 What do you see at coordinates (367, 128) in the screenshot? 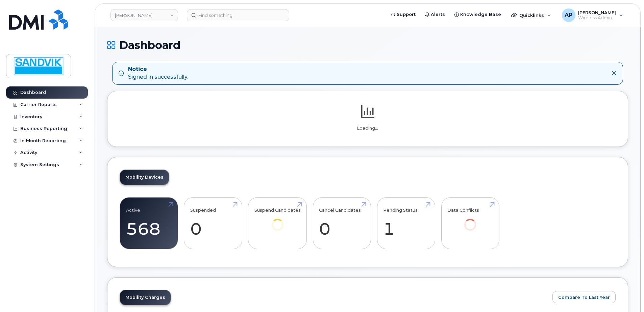
I see `p: Loading...` at bounding box center [367, 128].